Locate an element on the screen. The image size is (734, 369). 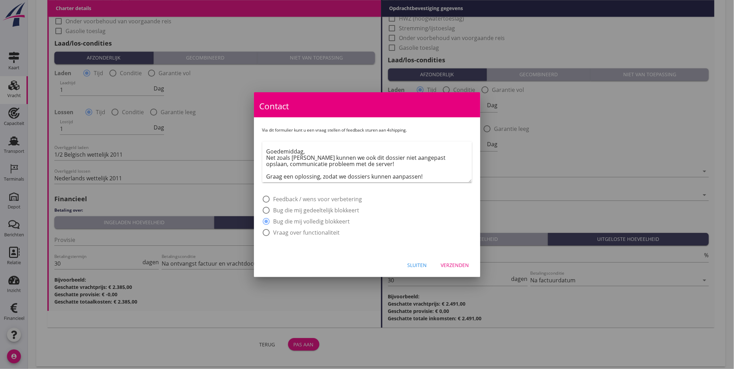
textarea: Vraag of feedback is located at coordinates (369, 164).